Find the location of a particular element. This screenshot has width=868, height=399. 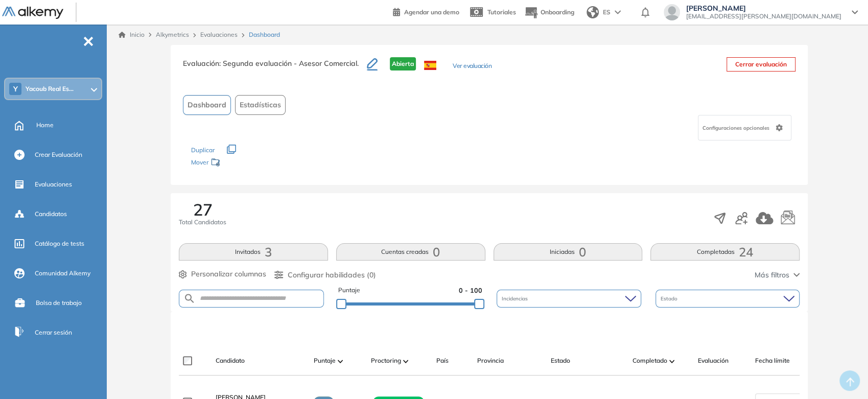

div: Mover is located at coordinates (242, 163).